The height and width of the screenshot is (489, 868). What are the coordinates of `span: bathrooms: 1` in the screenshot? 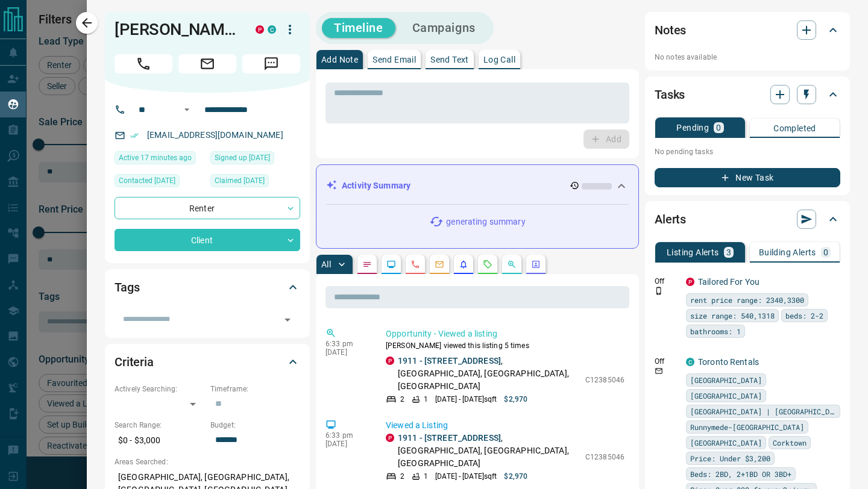 It's located at (716, 332).